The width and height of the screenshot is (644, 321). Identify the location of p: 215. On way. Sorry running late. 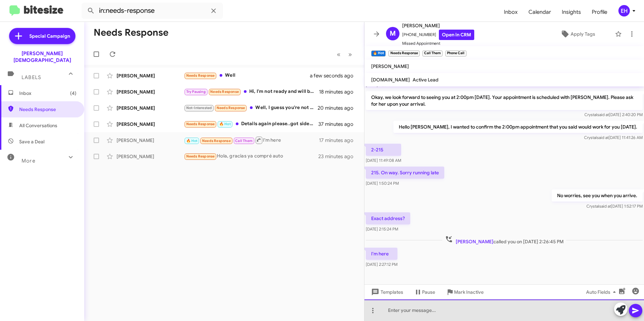
(405, 173).